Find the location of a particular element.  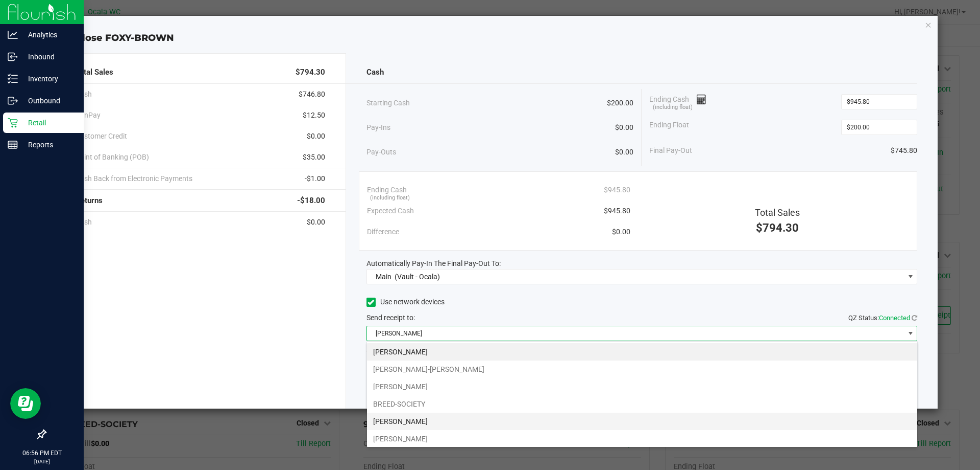

label: Use network devices is located at coordinates (406, 301).